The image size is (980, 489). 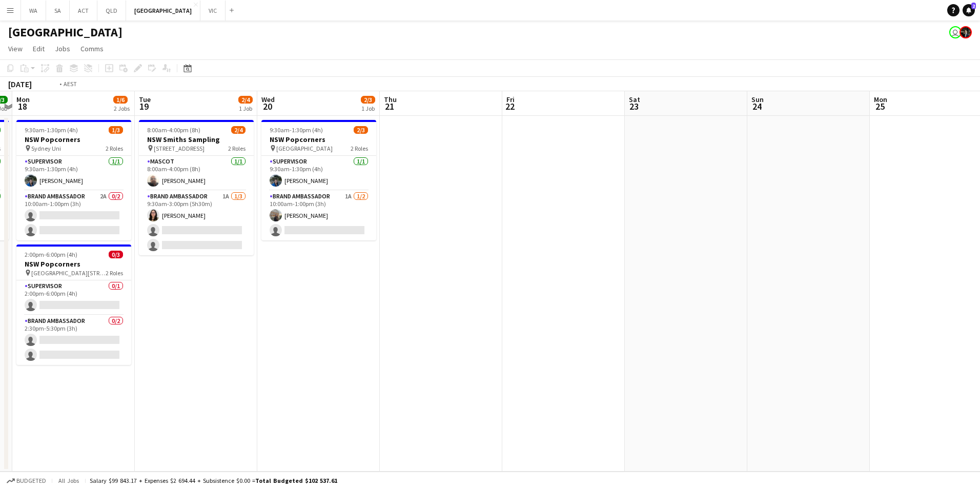 I want to click on button: SA, so click(x=58, y=10).